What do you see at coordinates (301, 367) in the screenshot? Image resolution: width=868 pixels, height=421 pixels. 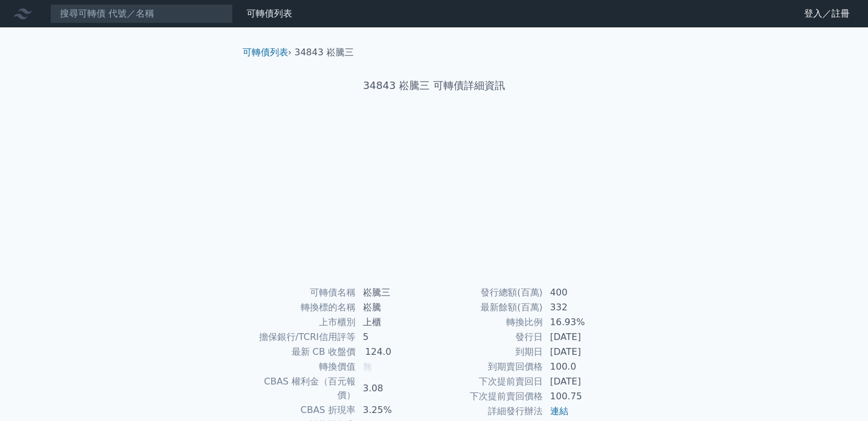 I see `td: 轉換價值` at bounding box center [301, 367].